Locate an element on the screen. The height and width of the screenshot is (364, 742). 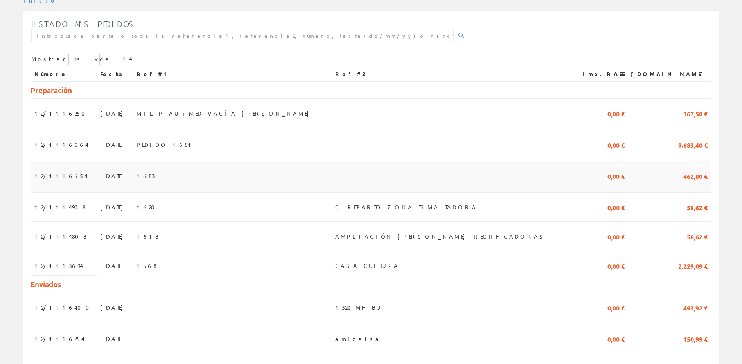
span: 150,99 € is located at coordinates (695, 339).